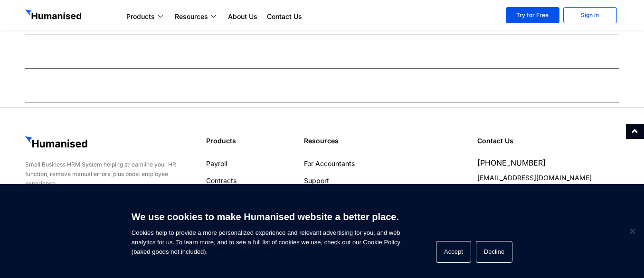 The height and width of the screenshot is (278, 644). What do you see at coordinates (386, 141) in the screenshot?
I see `h4: Resources` at bounding box center [386, 141].